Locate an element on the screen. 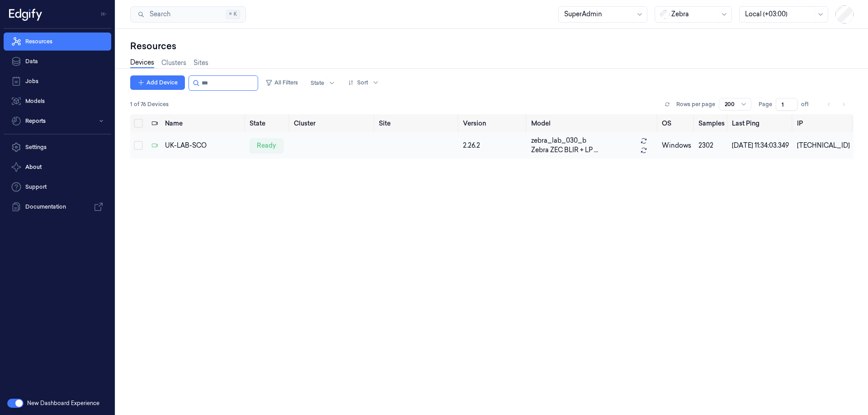  button: Select row is located at coordinates (138, 146).